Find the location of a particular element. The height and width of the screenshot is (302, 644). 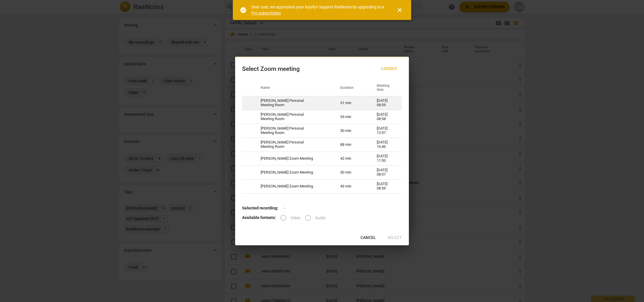

button: Close is located at coordinates (400, 10).